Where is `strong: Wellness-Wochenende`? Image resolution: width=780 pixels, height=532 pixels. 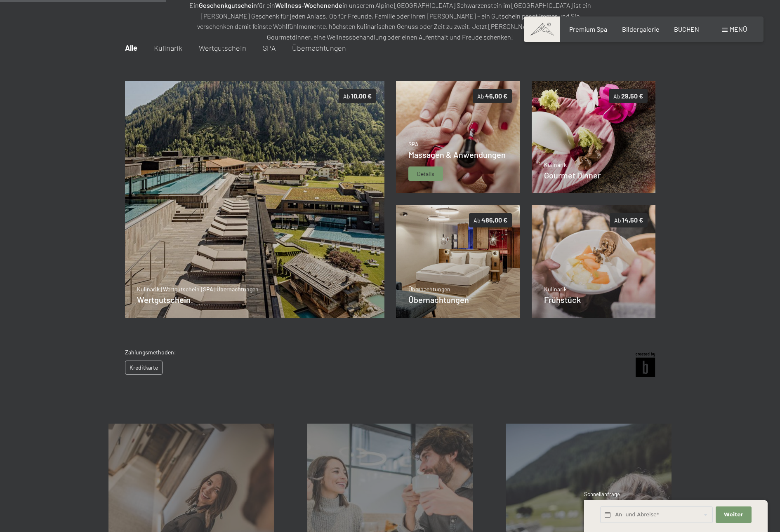
strong: Wellness-Wochenende is located at coordinates (308, 5).